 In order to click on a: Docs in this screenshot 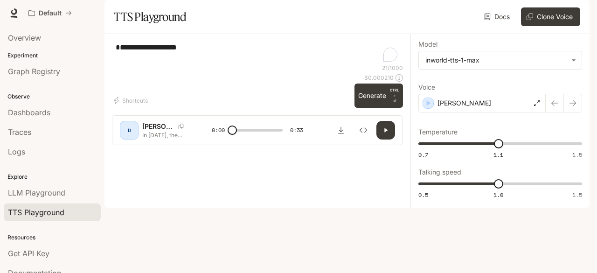, I will do `click(498, 17)`.